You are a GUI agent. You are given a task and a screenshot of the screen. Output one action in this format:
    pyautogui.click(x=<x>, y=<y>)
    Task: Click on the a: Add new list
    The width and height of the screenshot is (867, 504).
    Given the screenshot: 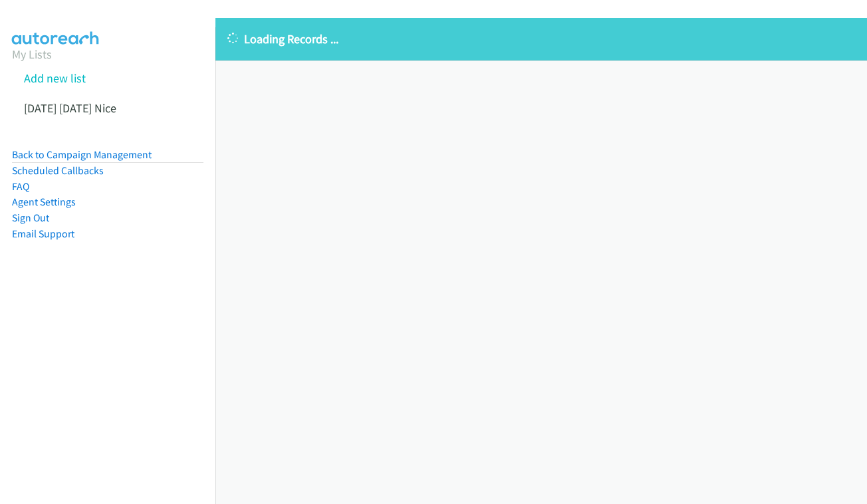 What is the action you would take?
    pyautogui.click(x=55, y=78)
    